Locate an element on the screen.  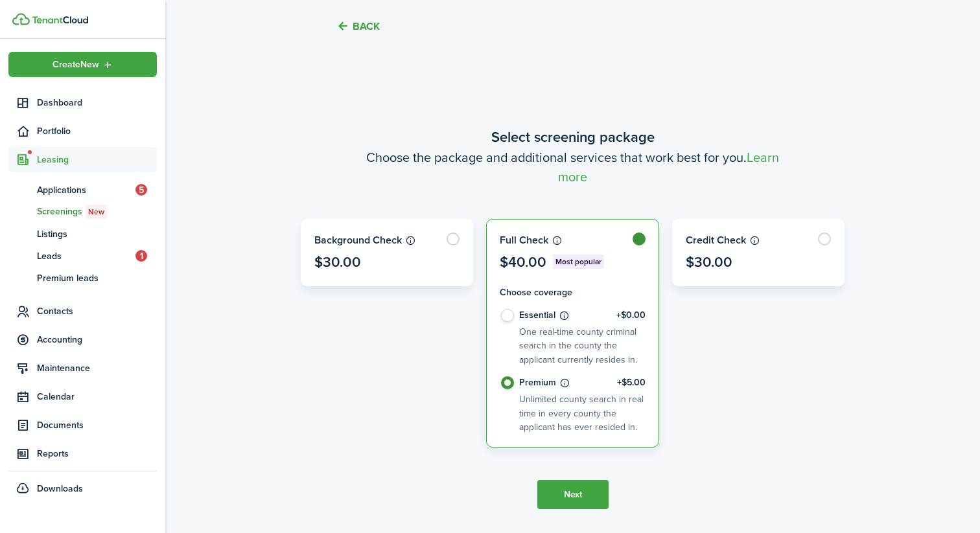
span: Documents is located at coordinates (97, 425).